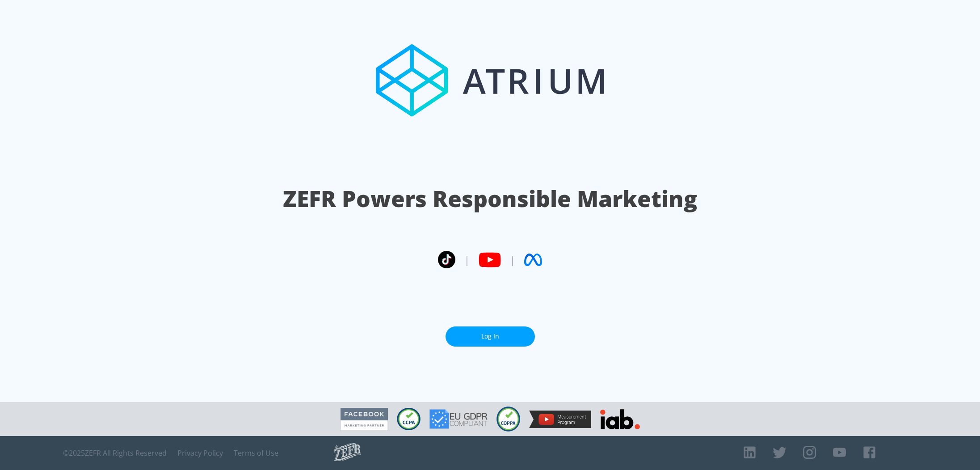 The width and height of the screenshot is (980, 470). Describe the element at coordinates (560, 419) in the screenshot. I see `img: YouTube Measurement Program` at that location.